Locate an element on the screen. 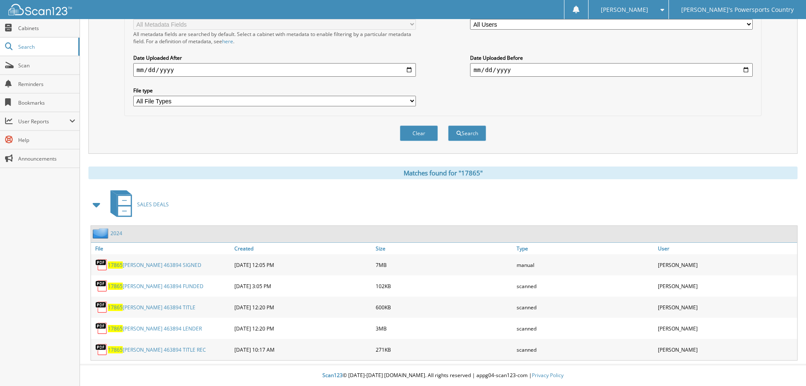 Image resolution: width=806 pixels, height=386 pixels. a: Privacy Policy is located at coordinates (548, 375).